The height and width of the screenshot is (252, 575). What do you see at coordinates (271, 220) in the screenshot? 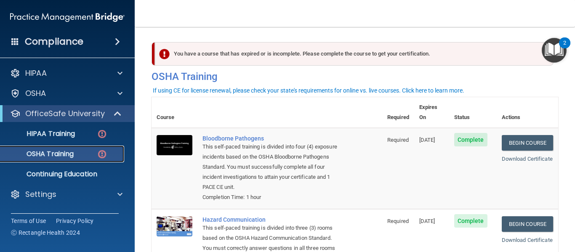
I see `a: Hazard Communication` at bounding box center [271, 220].